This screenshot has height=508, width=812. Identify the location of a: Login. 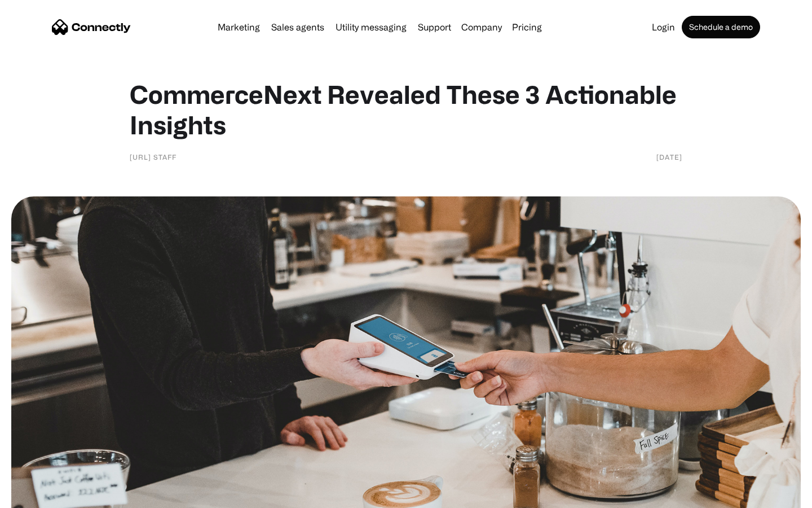
(663, 27).